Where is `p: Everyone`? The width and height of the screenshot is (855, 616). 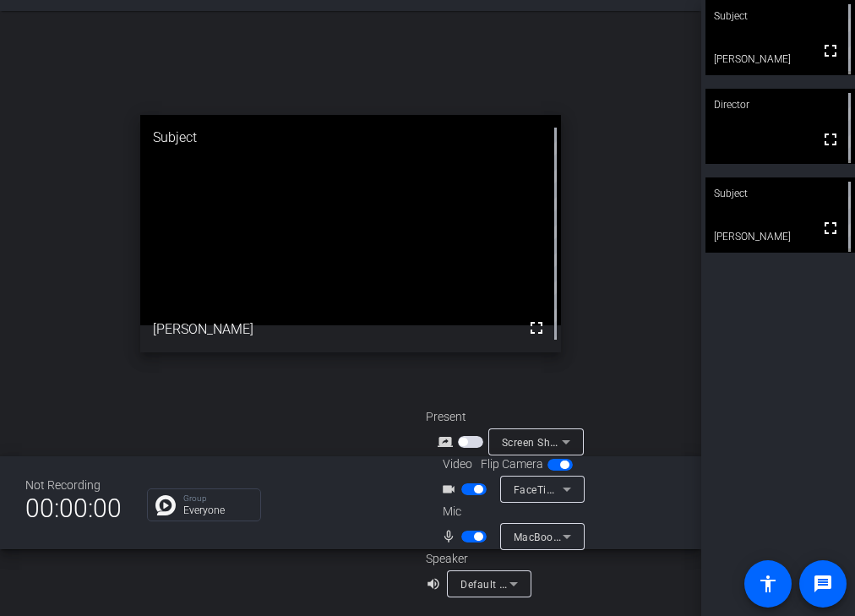 p: Everyone is located at coordinates (217, 510).